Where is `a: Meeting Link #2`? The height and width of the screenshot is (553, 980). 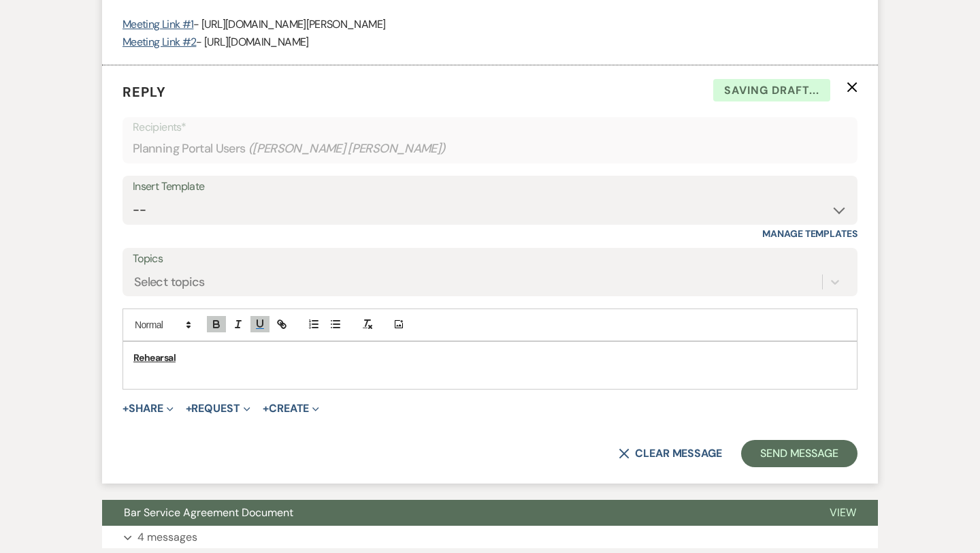
a: Meeting Link #2 is located at coordinates (160, 42).